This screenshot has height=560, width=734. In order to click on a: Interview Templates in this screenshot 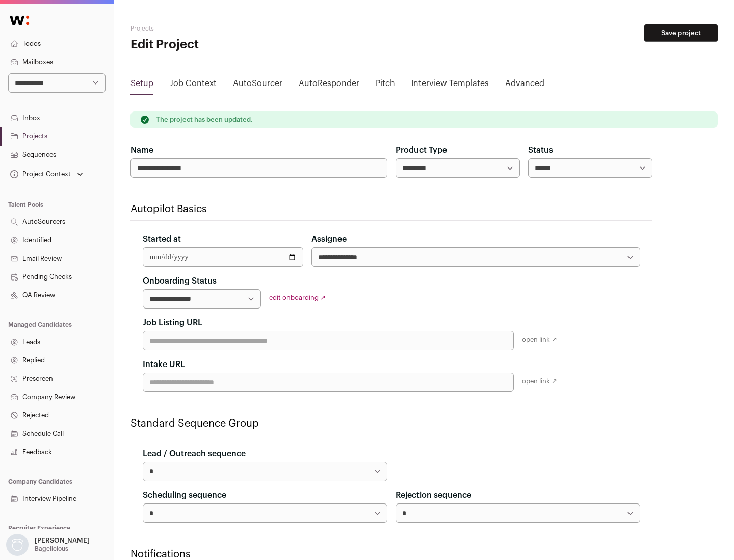, I will do `click(450, 86)`.